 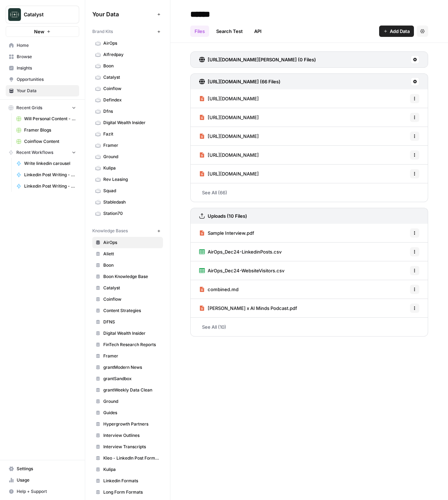 I want to click on span: Guides, so click(x=132, y=413).